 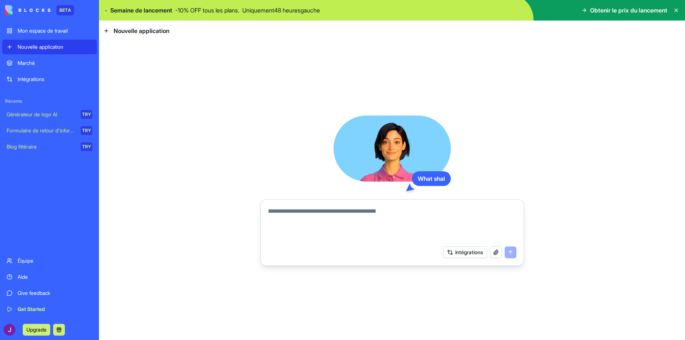 What do you see at coordinates (49, 114) in the screenshot?
I see `a: Générateur de logo AITRY` at bounding box center [49, 114].